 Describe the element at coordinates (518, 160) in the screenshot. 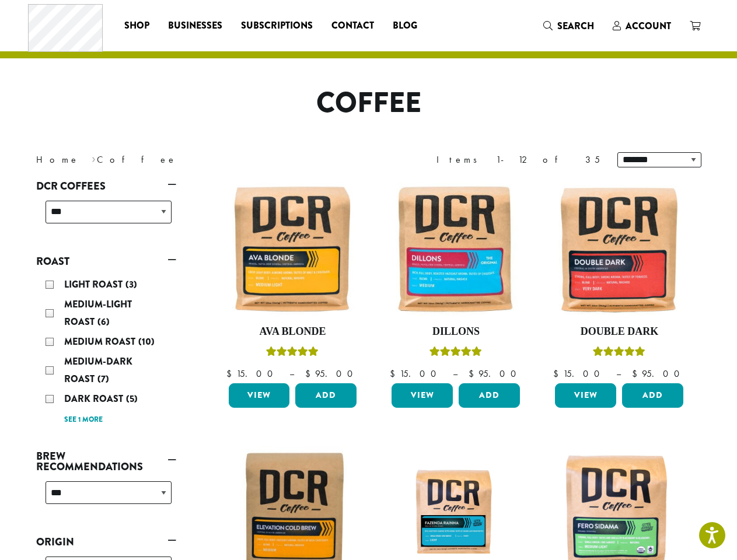

I see `div: Items 1-12 of 35` at that location.